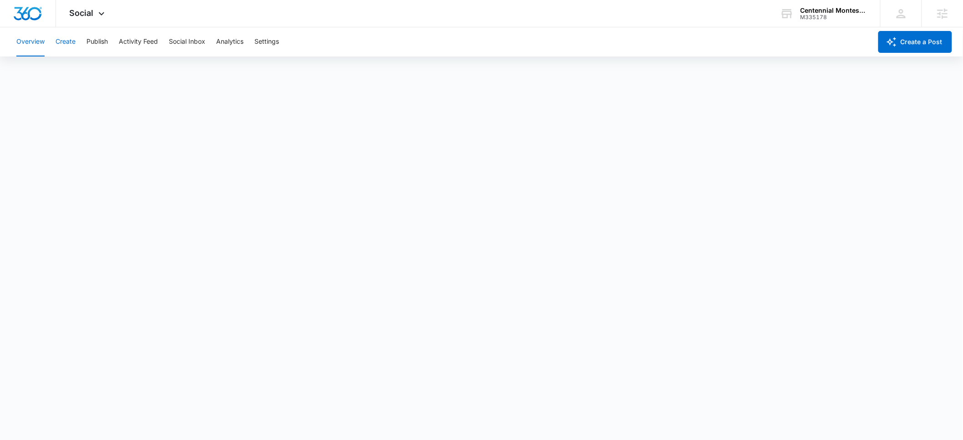  I want to click on button: Social Inbox, so click(187, 42).